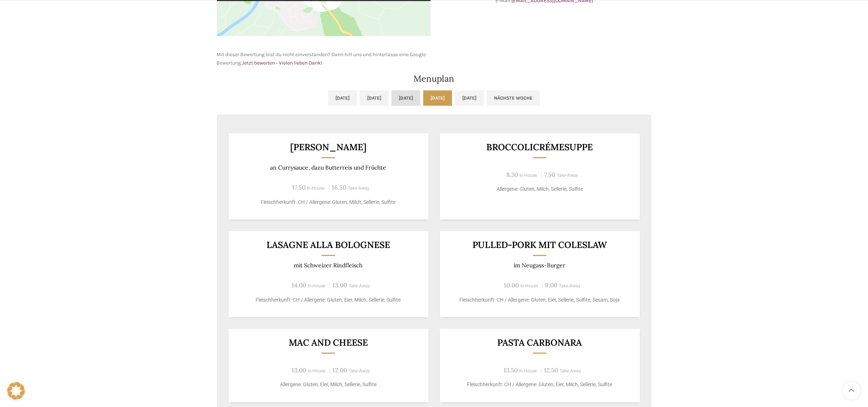 Image resolution: width=868 pixels, height=407 pixels. What do you see at coordinates (328, 384) in the screenshot?
I see `p: Allergene: Gluten, Eier, Milch, Sellerie, Sulfite` at bounding box center [328, 384].